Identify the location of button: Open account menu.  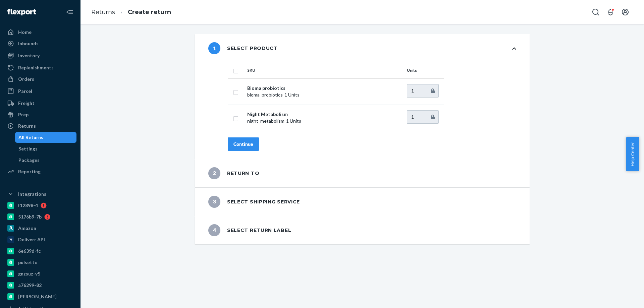
(625, 12).